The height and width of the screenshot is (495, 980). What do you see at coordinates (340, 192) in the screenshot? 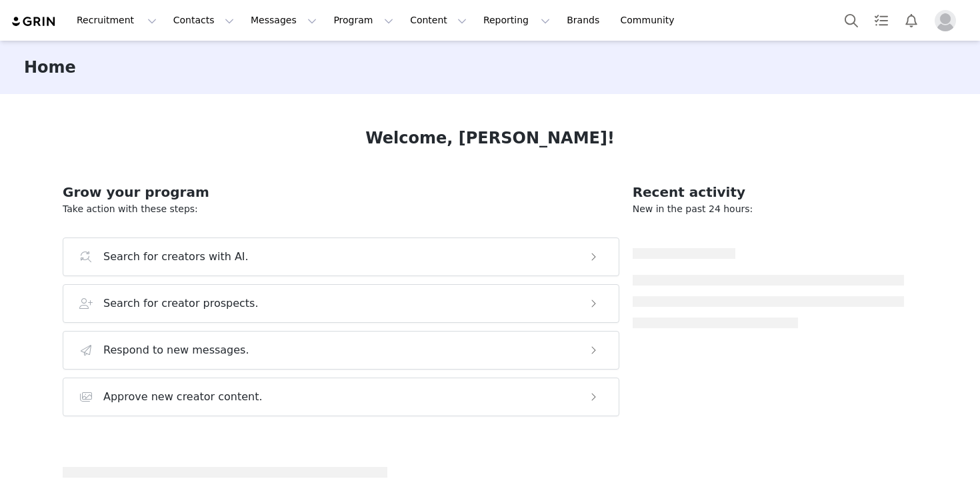
I see `h2: Grow your program` at bounding box center [340, 192].